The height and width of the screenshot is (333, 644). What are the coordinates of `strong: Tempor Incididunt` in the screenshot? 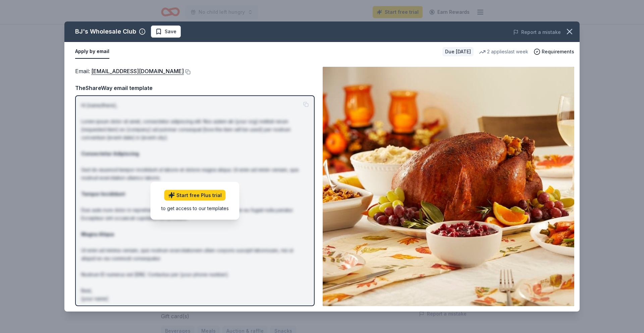 It's located at (103, 194).